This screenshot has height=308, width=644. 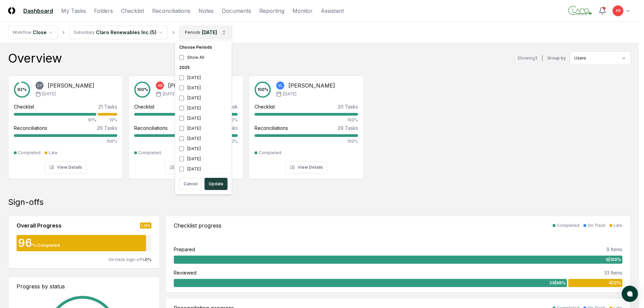 I want to click on button: Update, so click(x=216, y=184).